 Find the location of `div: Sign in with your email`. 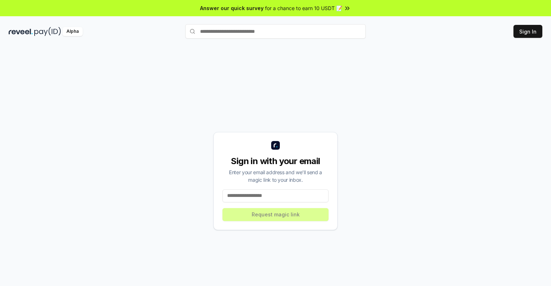

div: Sign in with your email is located at coordinates (275, 161).